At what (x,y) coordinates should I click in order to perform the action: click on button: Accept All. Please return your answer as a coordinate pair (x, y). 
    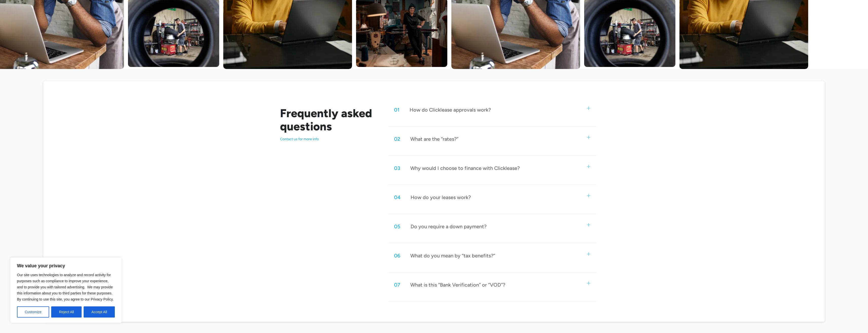
    Looking at the image, I should click on (99, 312).